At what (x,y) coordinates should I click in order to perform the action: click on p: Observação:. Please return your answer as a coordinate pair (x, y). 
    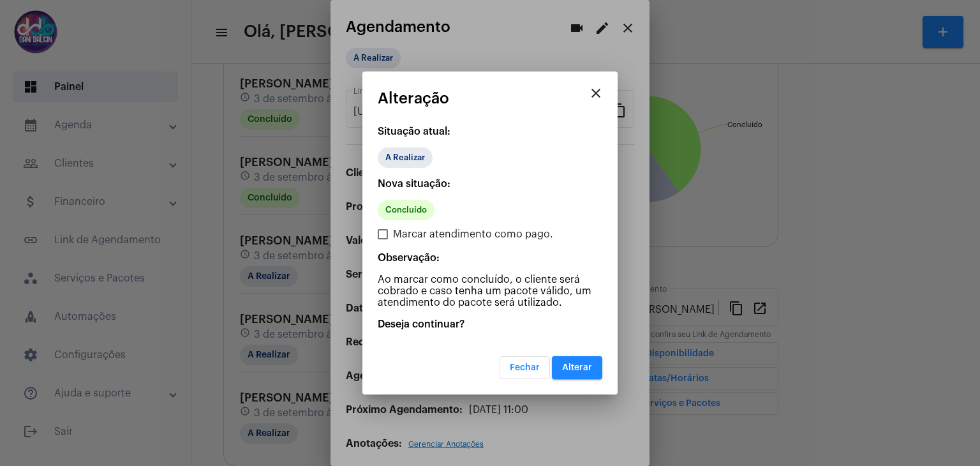
    Looking at the image, I should click on (490, 258).